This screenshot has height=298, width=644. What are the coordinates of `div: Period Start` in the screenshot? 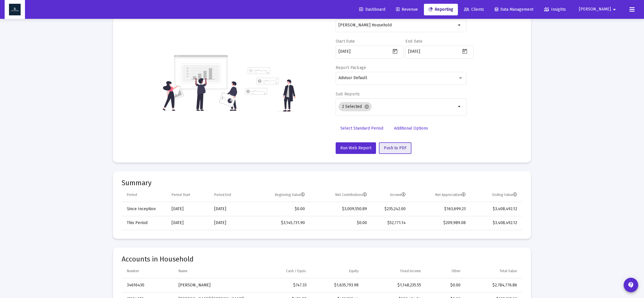 It's located at (181, 195).